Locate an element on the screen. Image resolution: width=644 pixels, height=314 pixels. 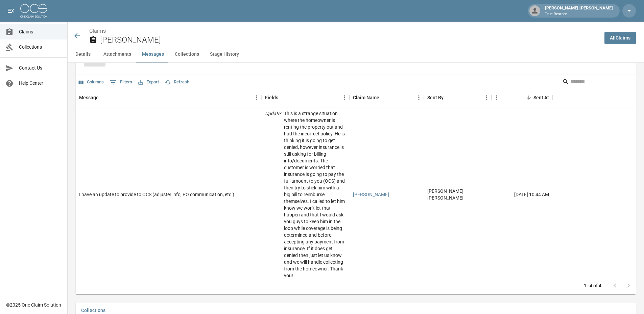
nav: breadcrumb is located at coordinates (344, 31).